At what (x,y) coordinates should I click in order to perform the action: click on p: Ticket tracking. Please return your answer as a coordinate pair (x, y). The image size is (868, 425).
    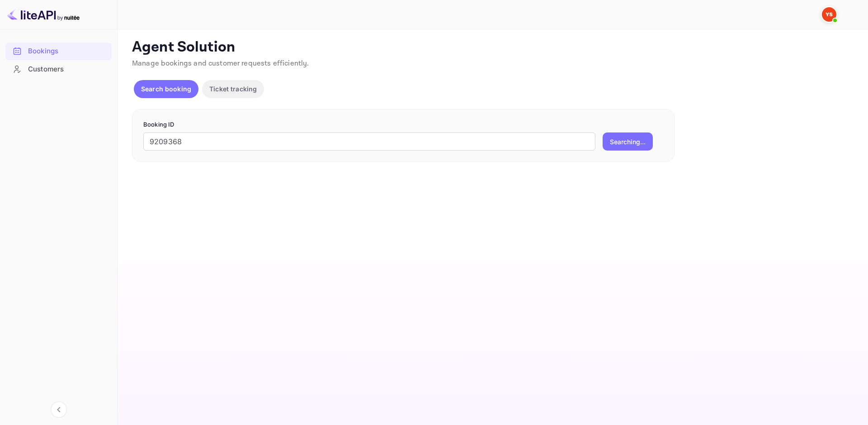
    Looking at the image, I should click on (233, 89).